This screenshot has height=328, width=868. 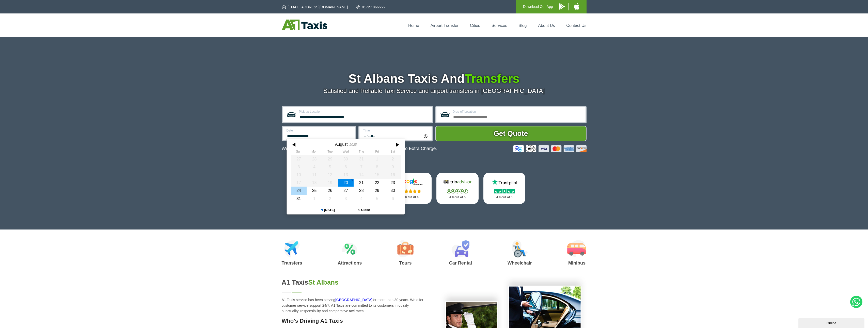 I want to click on th: Thursday, so click(x=361, y=152).